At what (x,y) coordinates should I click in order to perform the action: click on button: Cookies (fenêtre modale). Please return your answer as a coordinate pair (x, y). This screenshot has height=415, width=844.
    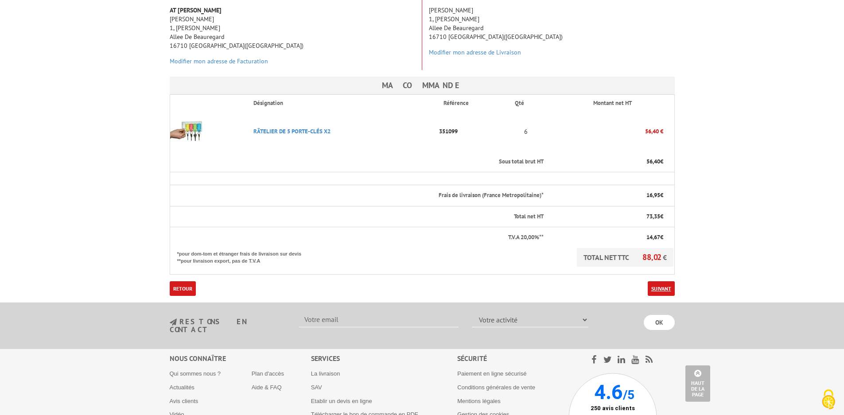
    Looking at the image, I should click on (828, 400).